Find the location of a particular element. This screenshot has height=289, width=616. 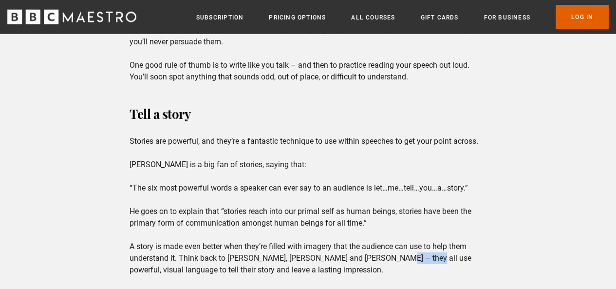

nav: Primary is located at coordinates (402, 17).